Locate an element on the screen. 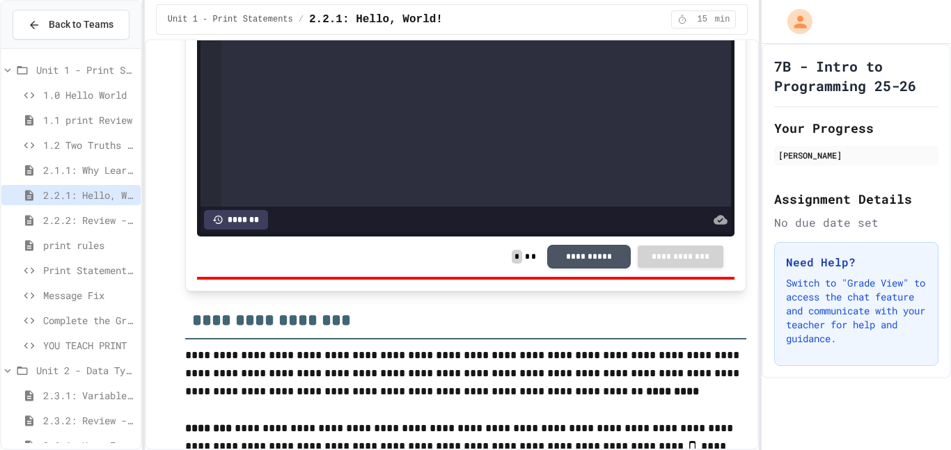  span: print rules is located at coordinates (89, 245).